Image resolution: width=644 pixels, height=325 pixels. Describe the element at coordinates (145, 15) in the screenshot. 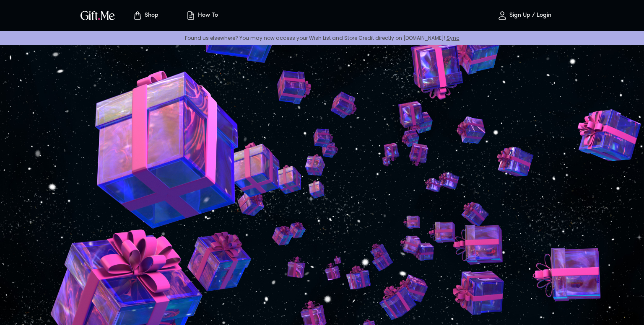

I see `button: Store page` at that location.